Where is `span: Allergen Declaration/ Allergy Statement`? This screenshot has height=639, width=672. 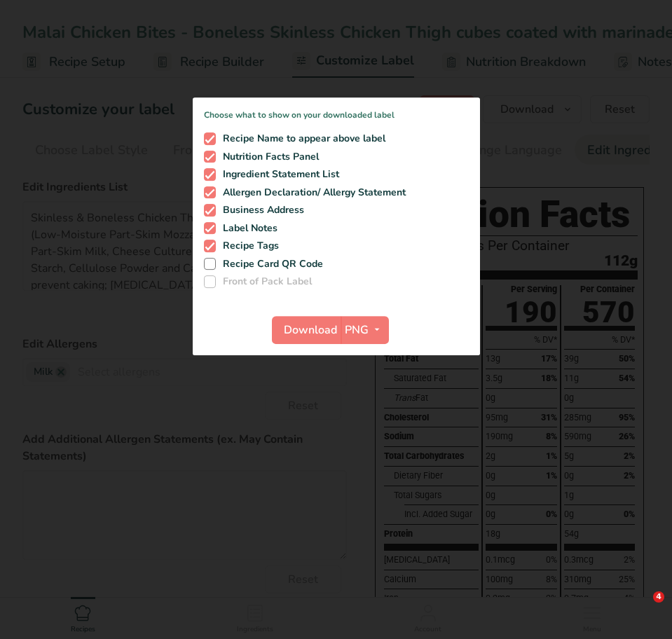
span: Allergen Declaration/ Allergy Statement is located at coordinates (310, 192).